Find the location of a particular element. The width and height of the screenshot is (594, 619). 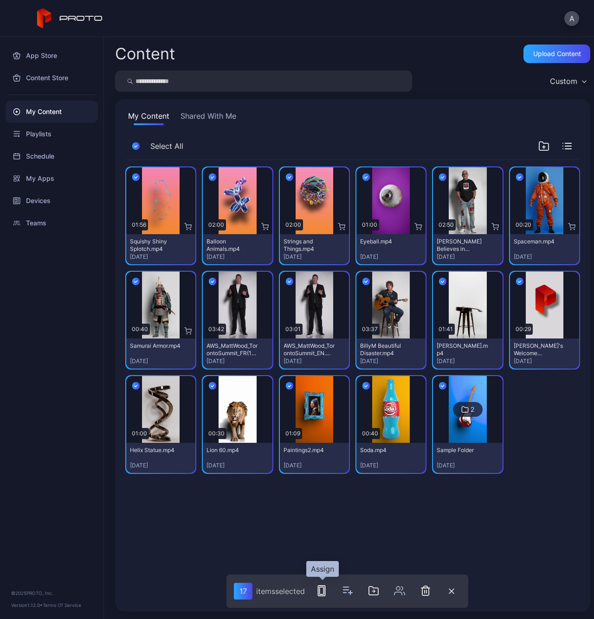

div: Paintings2.mp4 is located at coordinates (309, 451).